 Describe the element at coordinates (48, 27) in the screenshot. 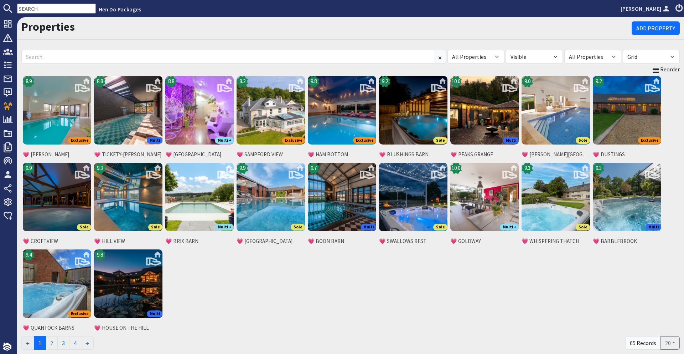

I see `a: Properties` at that location.